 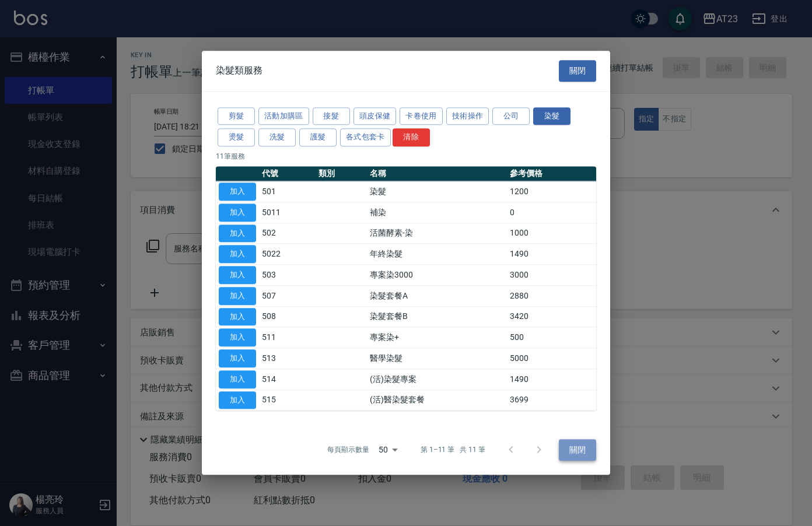 I want to click on p: 11 筆服務, so click(x=406, y=156).